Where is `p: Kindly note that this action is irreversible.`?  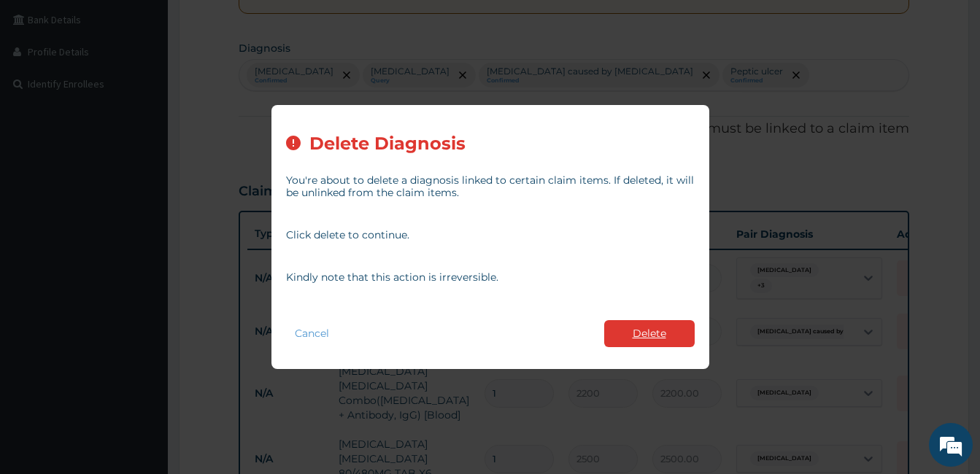 p: Kindly note that this action is irreversible. is located at coordinates (490, 277).